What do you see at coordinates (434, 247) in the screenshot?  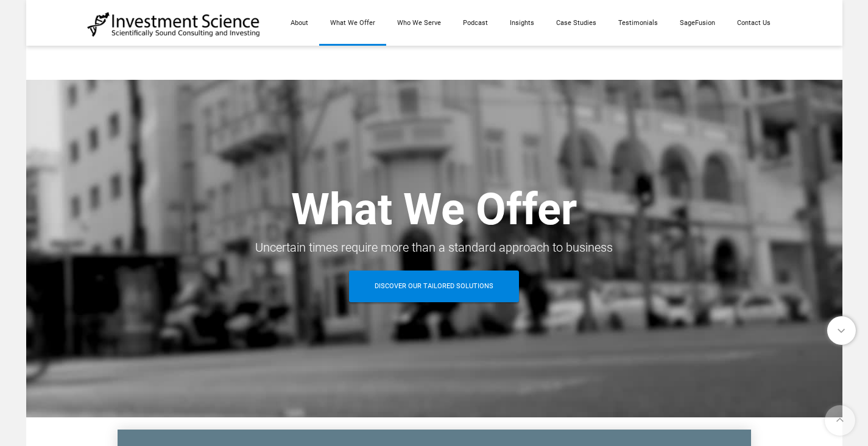 I see `div: Uncertain times require more than a standard approach to business` at bounding box center [434, 247].